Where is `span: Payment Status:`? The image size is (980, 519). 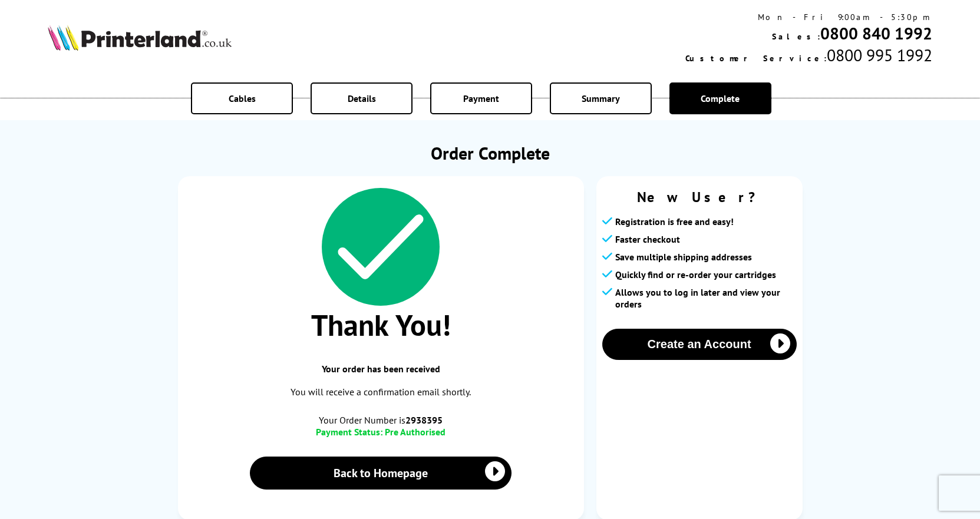
span: Payment Status: is located at coordinates (349, 432).